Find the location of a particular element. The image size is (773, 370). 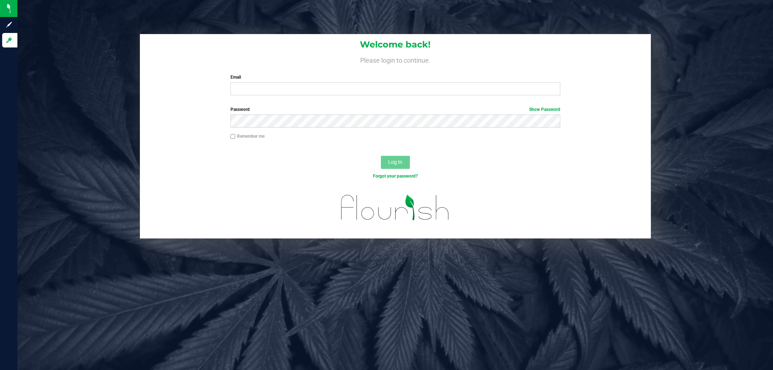

button: Log In is located at coordinates (395, 162).